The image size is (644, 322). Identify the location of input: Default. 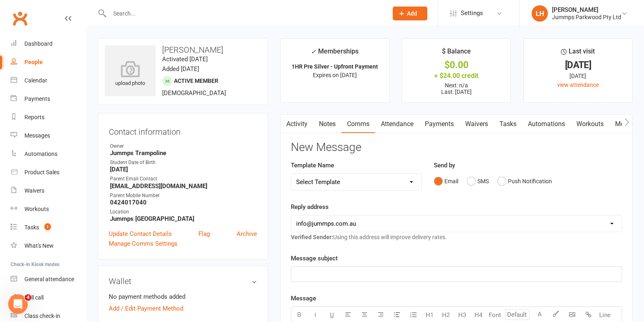
(518, 314).